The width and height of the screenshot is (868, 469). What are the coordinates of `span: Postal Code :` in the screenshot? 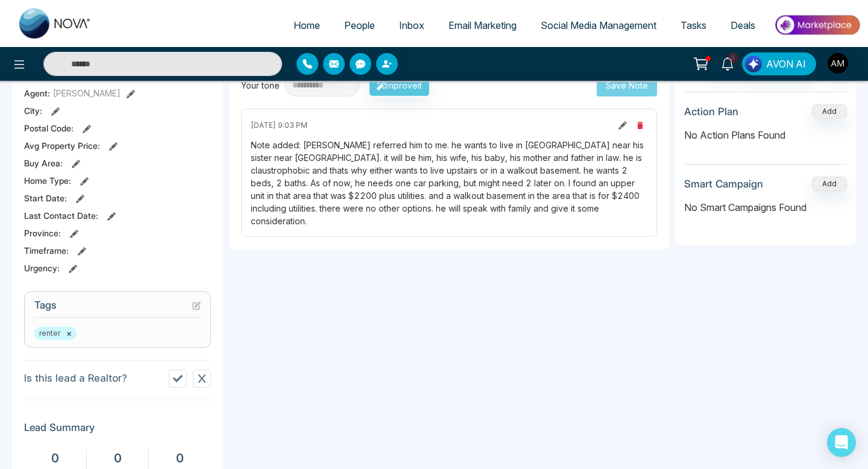 It's located at (49, 128).